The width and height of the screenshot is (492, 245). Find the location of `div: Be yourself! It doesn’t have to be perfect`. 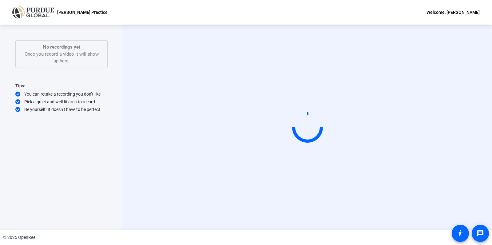

div: Be yourself! It doesn’t have to be perfect is located at coordinates (62, 110).